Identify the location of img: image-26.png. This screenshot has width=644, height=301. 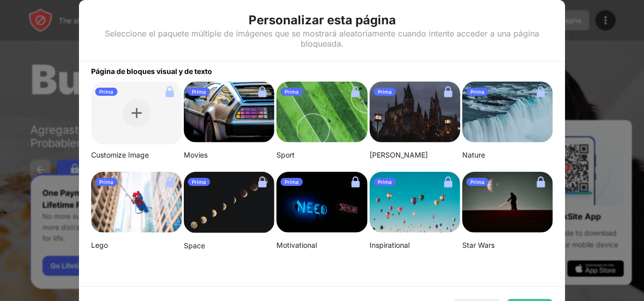
(229, 112).